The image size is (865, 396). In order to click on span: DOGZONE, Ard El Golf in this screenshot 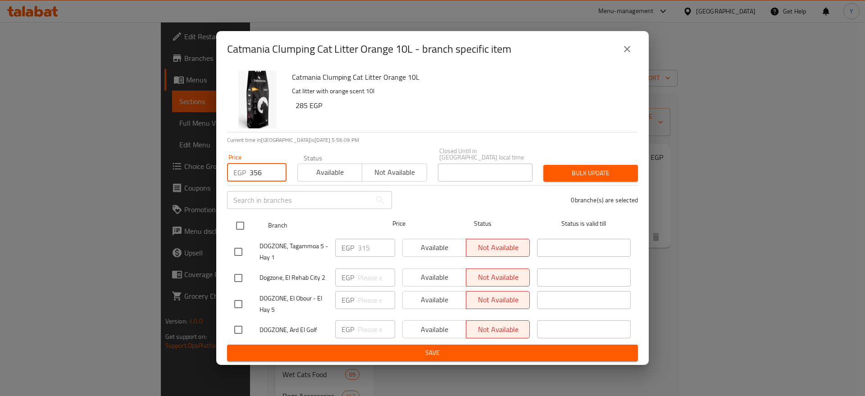, I will do `click(294, 330)`.